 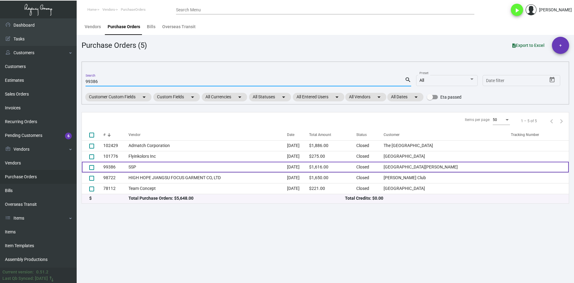 What do you see at coordinates (408, 80) in the screenshot?
I see `mat-icon: search` at bounding box center [408, 80].